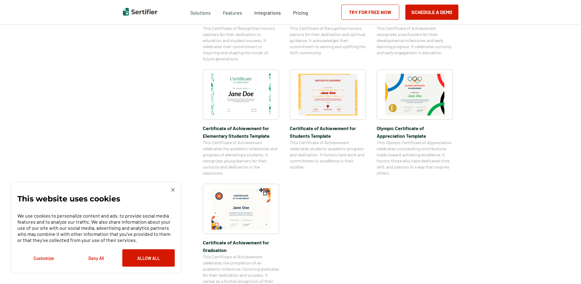 This screenshot has width=581, height=284. I want to click on button: Allow All, so click(149, 258).